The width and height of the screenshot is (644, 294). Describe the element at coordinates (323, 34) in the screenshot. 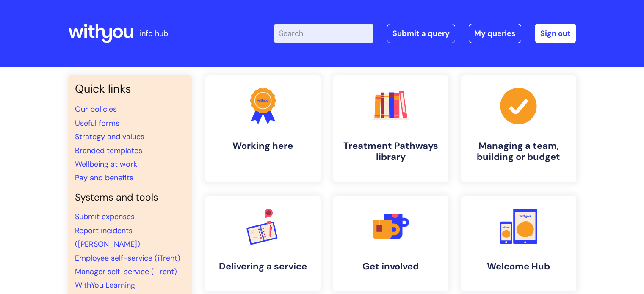

I see `input: Search` at that location.